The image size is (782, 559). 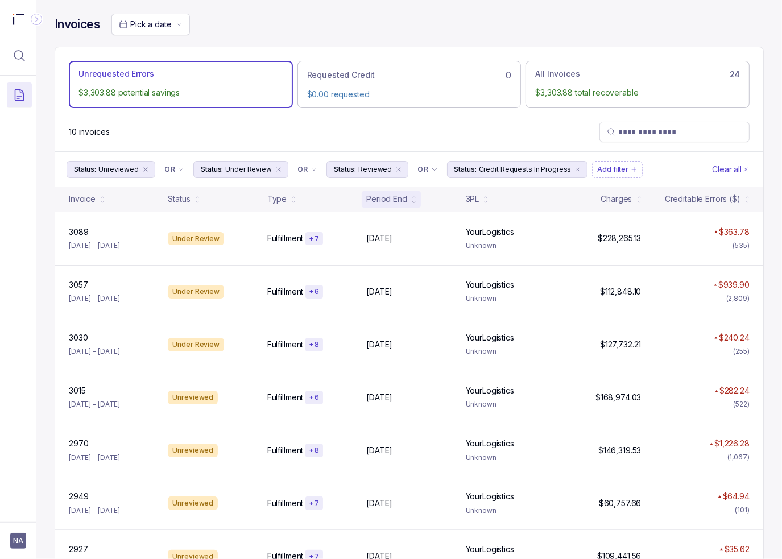 I want to click on button: Filter Chip Credit Requests In Progress, so click(x=518, y=170).